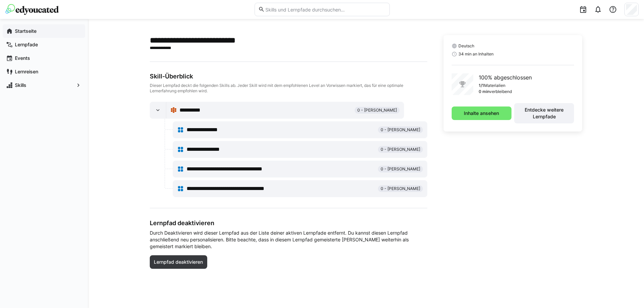 The height and width of the screenshot is (308, 644). Describe the element at coordinates (476, 54) in the screenshot. I see `span: 34 min an Inhalten` at that location.